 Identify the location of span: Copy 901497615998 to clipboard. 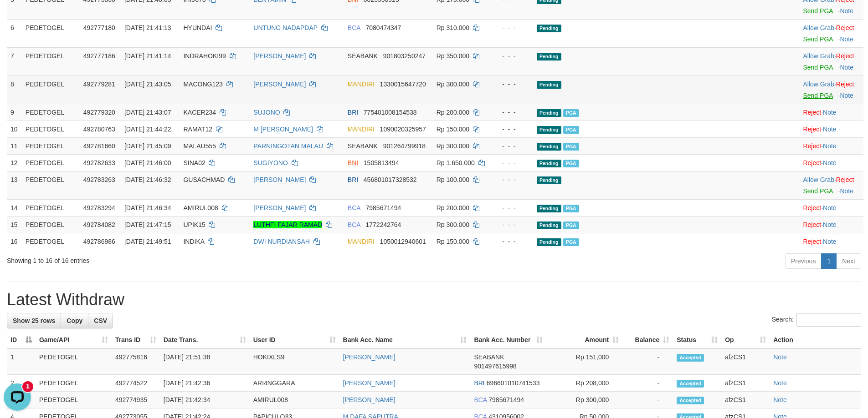
(494, 366).